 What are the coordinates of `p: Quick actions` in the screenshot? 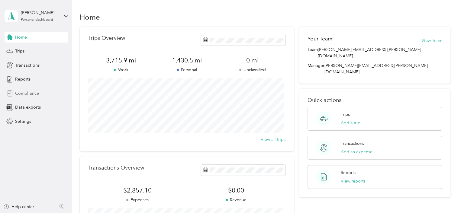 It's located at (375, 100).